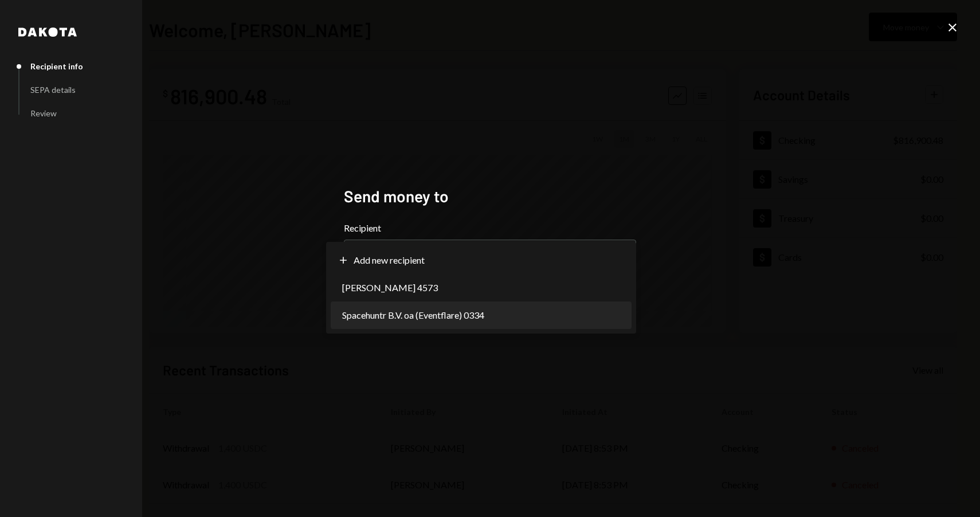  I want to click on span: Add new recipient, so click(389, 260).